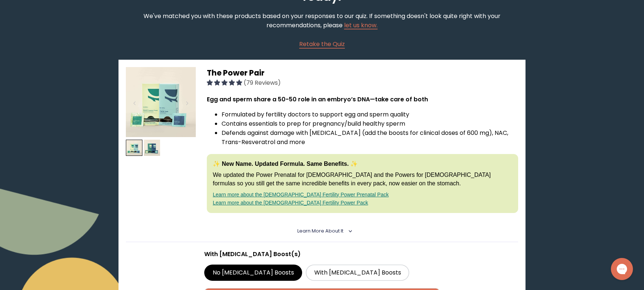 The image size is (644, 290). I want to click on span: Retake the Quiz, so click(322, 44).